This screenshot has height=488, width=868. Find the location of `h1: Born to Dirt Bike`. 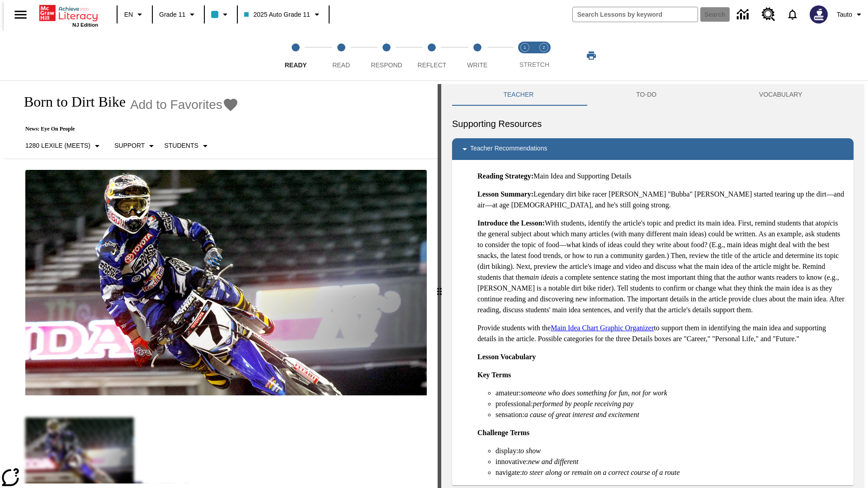

h1: Born to Dirt Bike is located at coordinates (70, 102).